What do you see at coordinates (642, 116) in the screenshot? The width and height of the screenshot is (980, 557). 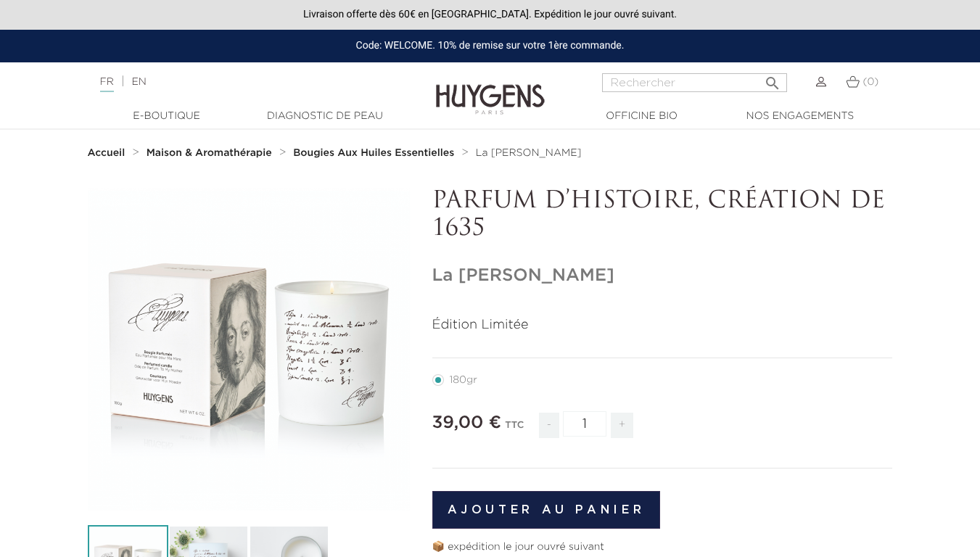 I see `a: Officine Bio` at bounding box center [642, 116].